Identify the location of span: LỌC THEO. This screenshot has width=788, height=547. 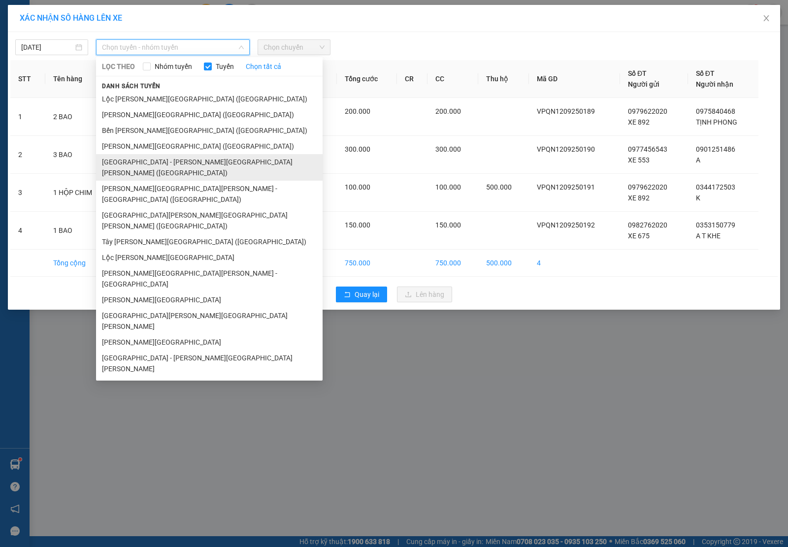
(118, 67).